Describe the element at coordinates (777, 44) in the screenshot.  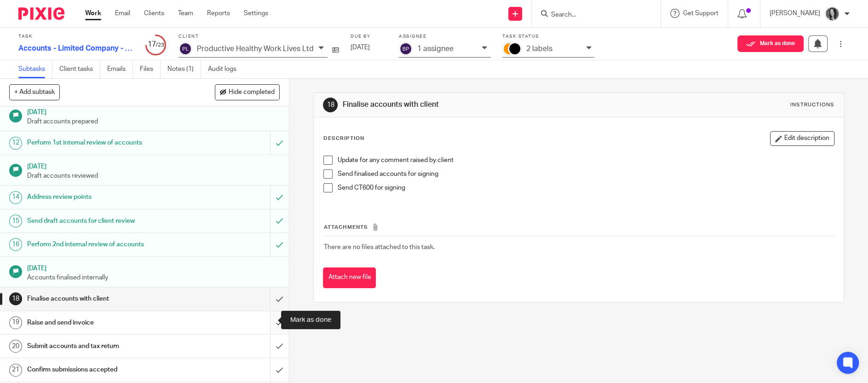
I see `span: Mark as done` at that location.